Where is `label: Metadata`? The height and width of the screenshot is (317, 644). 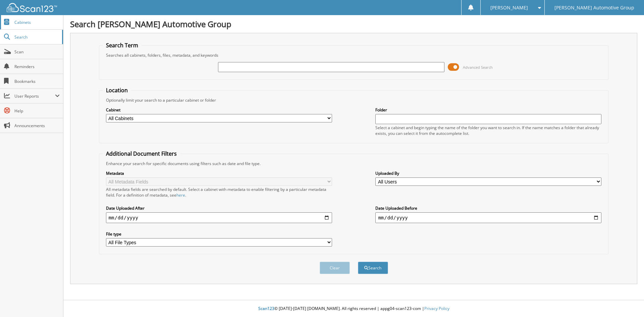
label: Metadata is located at coordinates (219, 173).